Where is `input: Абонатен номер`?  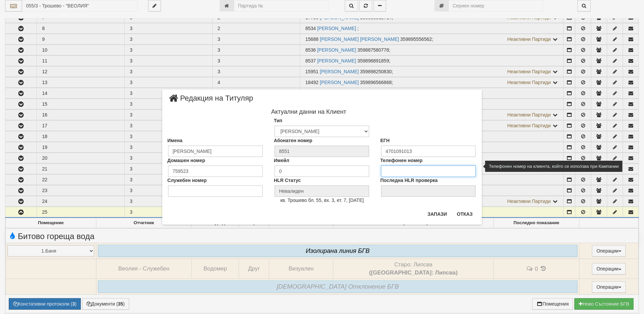
input: Абонатен номер is located at coordinates (322, 152).